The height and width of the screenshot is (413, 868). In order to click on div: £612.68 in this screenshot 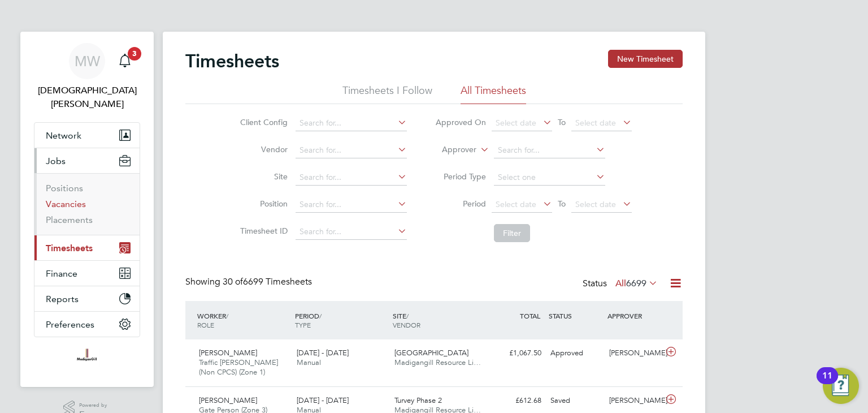, I will do `click(517, 400)`.